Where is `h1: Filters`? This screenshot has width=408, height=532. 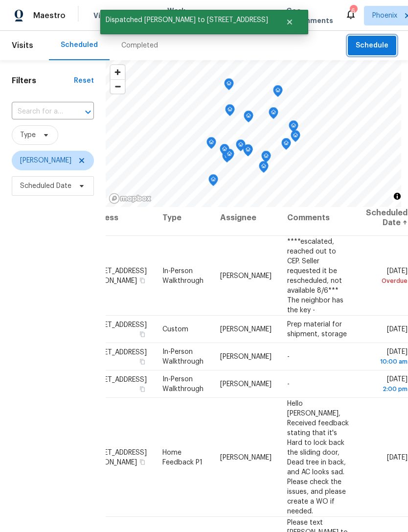 h1: Filters is located at coordinates (43, 81).